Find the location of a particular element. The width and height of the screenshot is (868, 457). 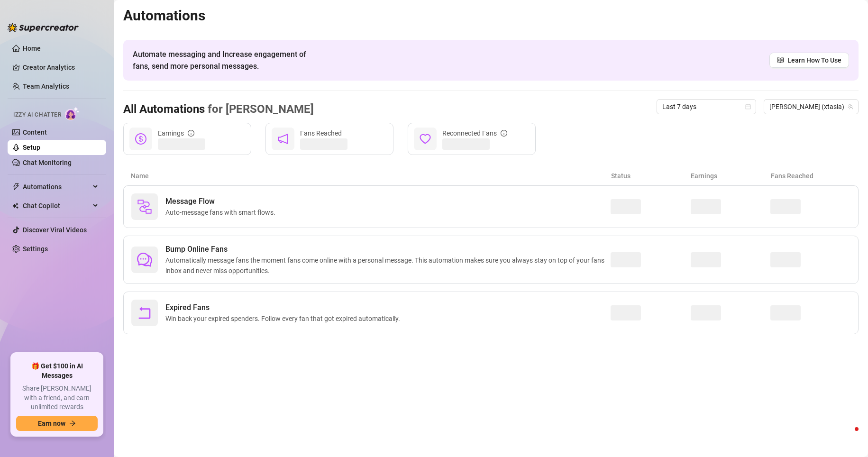

article: Name is located at coordinates (371, 176).